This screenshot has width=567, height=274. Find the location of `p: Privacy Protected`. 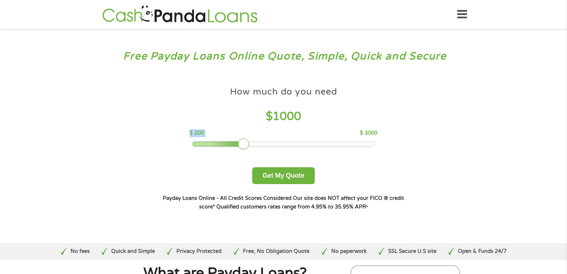

p: Privacy Protected is located at coordinates (199, 251).